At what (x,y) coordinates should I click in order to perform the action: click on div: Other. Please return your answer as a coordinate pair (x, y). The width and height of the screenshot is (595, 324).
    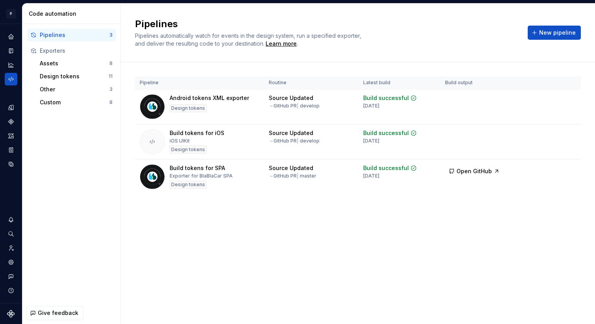
    Looking at the image, I should click on (74, 89).